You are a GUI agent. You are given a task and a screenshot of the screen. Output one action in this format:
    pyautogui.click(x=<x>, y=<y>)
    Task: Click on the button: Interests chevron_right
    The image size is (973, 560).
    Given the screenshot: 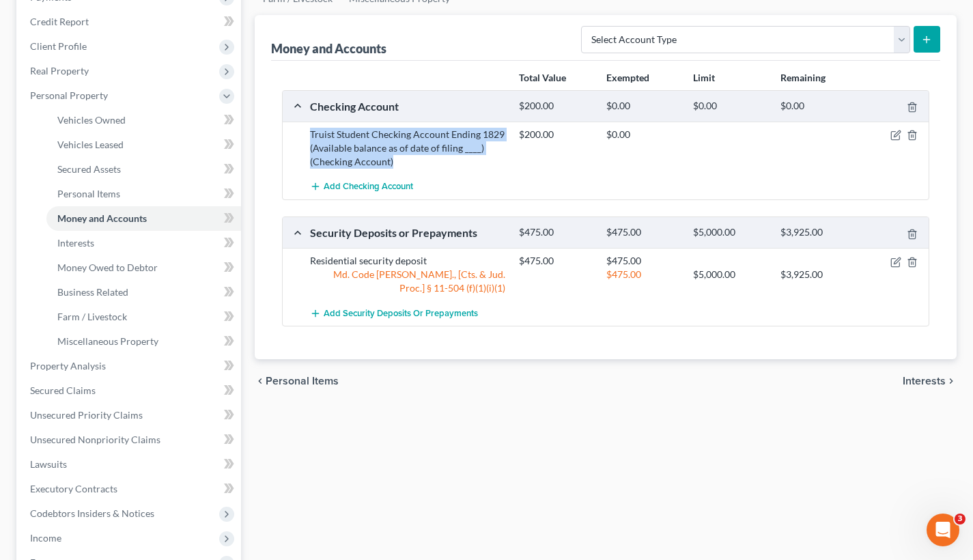 What is the action you would take?
    pyautogui.click(x=929, y=381)
    